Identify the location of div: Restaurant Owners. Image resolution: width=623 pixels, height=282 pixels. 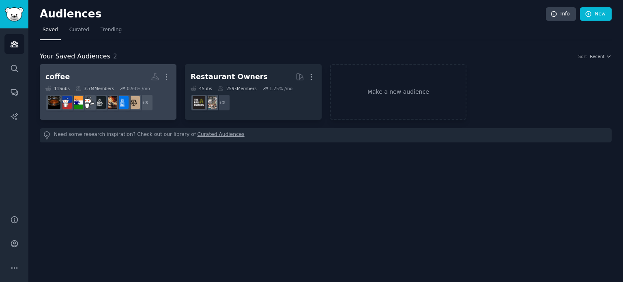
(229, 77).